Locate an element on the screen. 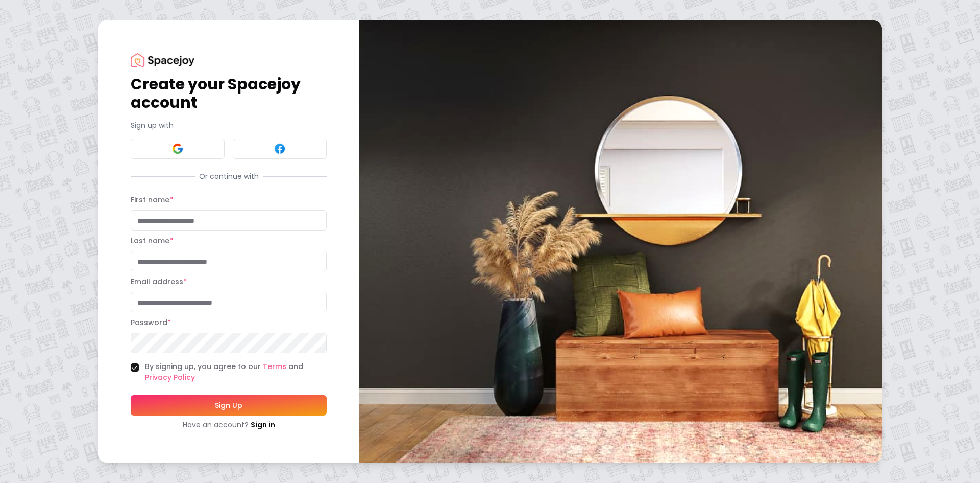 The height and width of the screenshot is (483, 980). span: Or continue with is located at coordinates (229, 176).